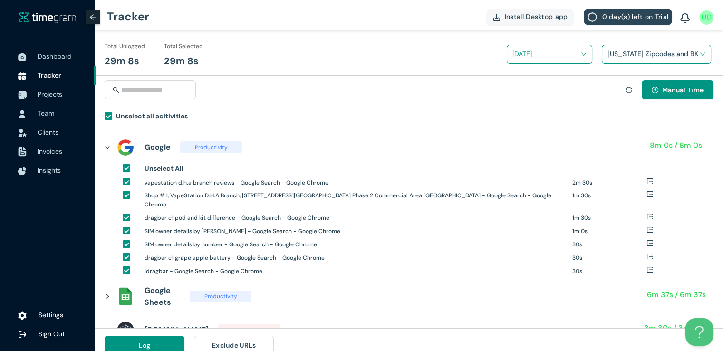 This screenshot has height=351, width=723. I want to click on span: sync, so click(629, 90).